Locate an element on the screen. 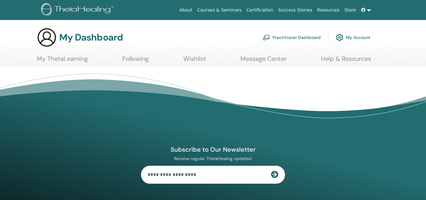 This screenshot has height=200, width=426. a: Help & Resources is located at coordinates (346, 61).